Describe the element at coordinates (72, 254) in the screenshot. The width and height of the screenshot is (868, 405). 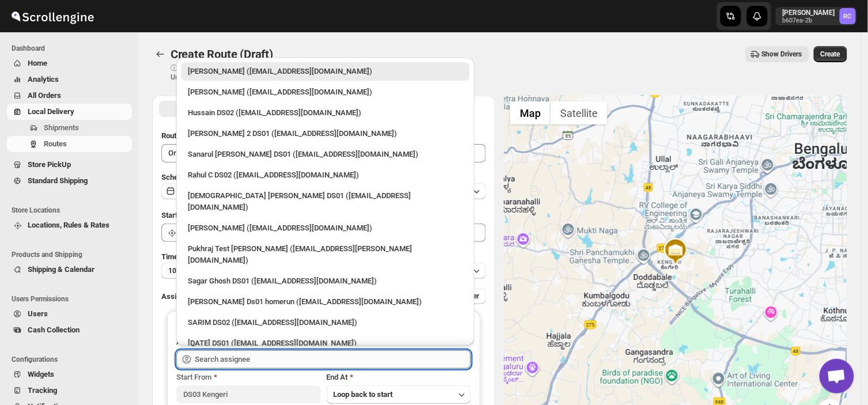
I see `span: Products and Shipping` at that location.